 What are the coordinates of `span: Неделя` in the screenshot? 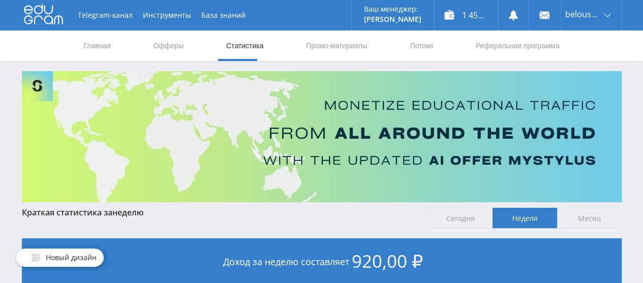 It's located at (525, 218).